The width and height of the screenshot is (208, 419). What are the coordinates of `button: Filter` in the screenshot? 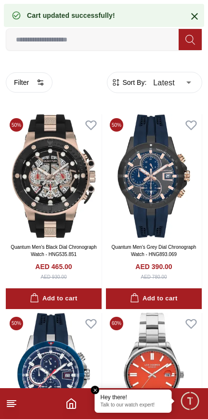 It's located at (29, 82).